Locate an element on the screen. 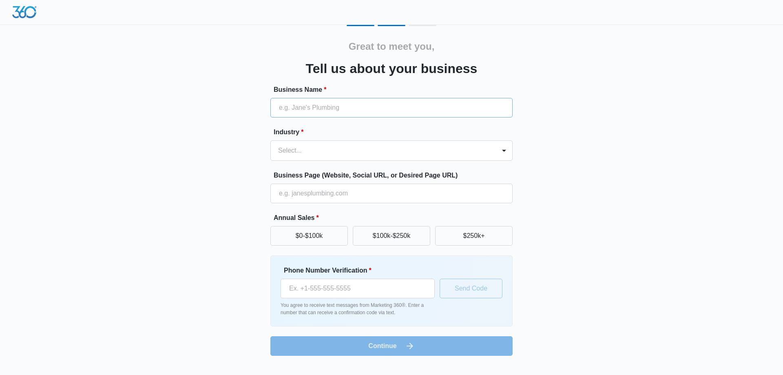  label: Business Page (Website, Social URL, or Desired Page URL) is located at coordinates (395, 175).